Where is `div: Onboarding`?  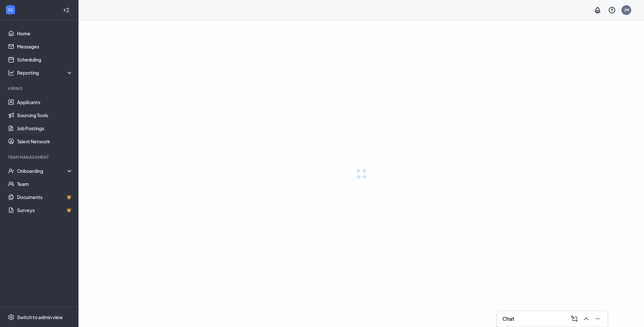 div: Onboarding is located at coordinates (45, 171).